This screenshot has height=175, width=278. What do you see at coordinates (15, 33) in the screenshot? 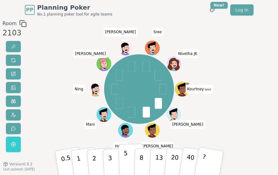
I see `div: 2103` at bounding box center [15, 33].